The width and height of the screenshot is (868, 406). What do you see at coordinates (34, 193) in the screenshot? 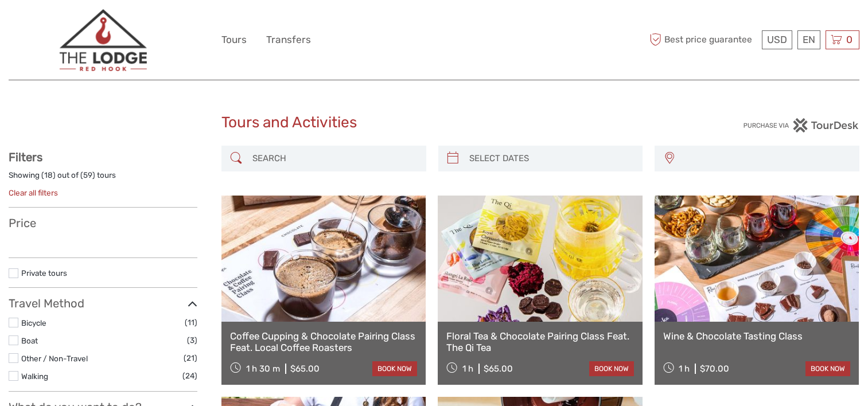
I see `a: Clear all filters` at bounding box center [34, 193].